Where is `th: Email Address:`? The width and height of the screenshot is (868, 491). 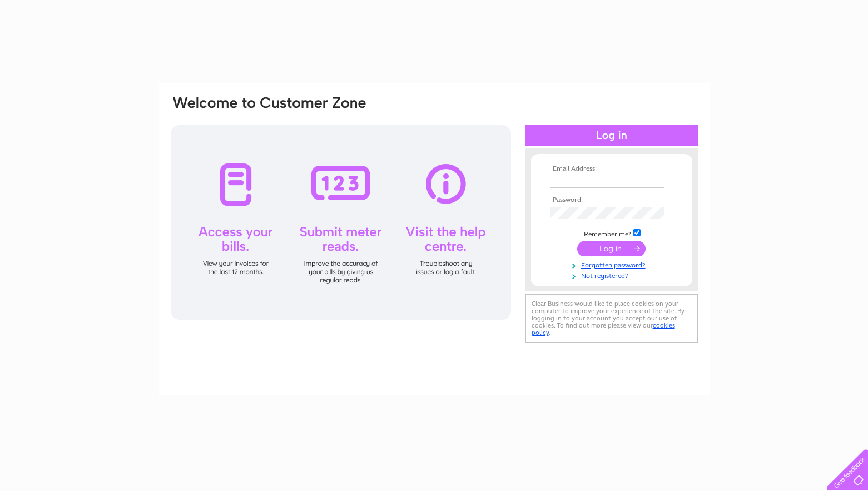 th: Email Address: is located at coordinates (612, 169).